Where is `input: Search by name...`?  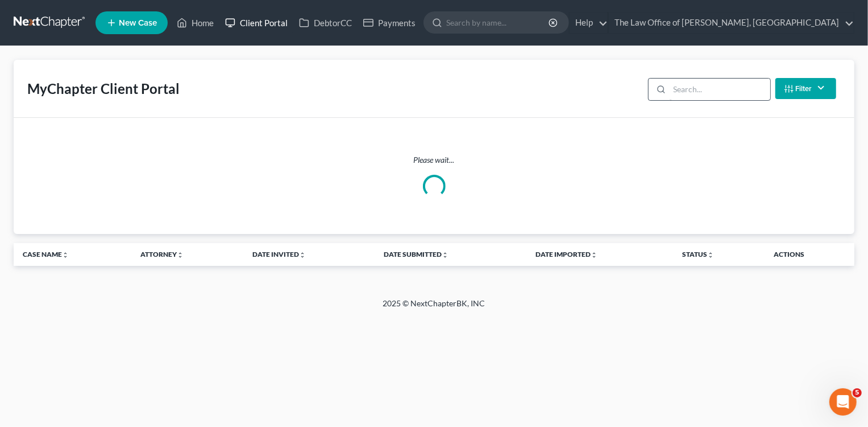 input: Search by name... is located at coordinates (498, 22).